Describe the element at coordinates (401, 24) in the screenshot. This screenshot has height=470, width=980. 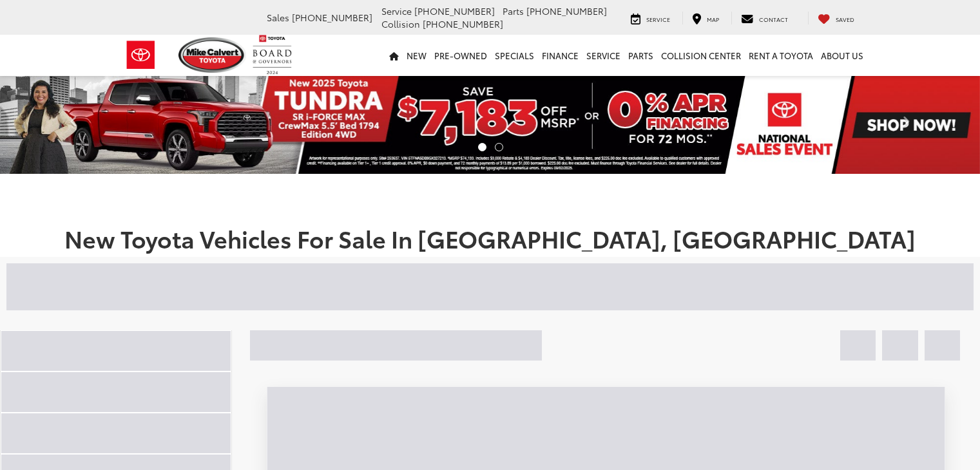
I see `span: Collision` at that location.